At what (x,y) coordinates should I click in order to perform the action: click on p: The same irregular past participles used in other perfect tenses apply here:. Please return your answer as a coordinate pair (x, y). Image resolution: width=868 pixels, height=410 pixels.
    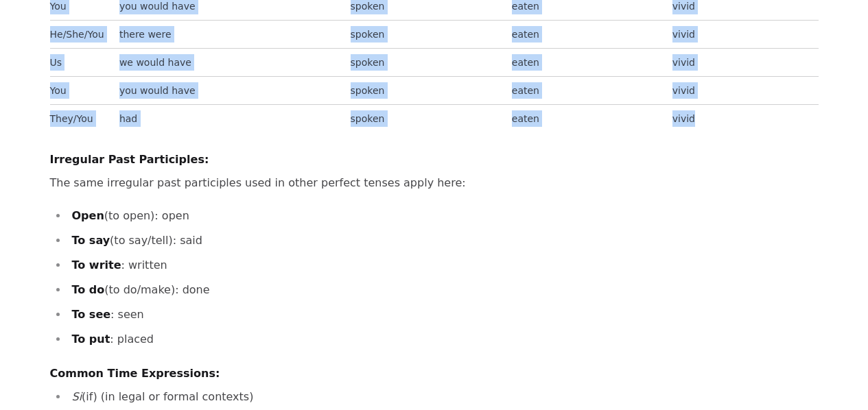
    Looking at the image, I should click on (434, 183).